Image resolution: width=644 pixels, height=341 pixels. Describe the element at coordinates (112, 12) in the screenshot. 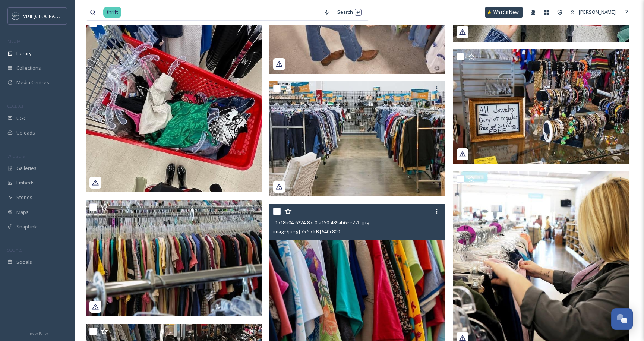

I see `span: thrift` at that location.